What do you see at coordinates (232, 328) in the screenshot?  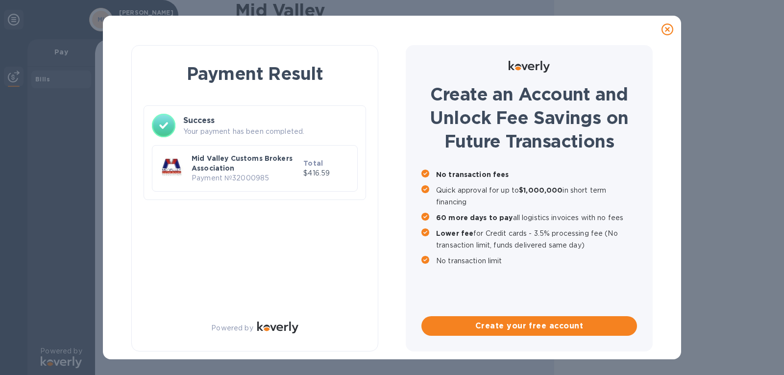 I see `p: Powered by` at bounding box center [232, 328].